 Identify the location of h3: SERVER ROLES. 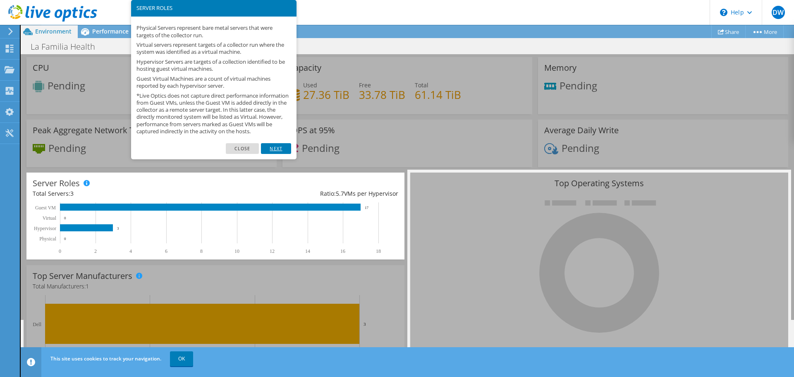
(214, 8).